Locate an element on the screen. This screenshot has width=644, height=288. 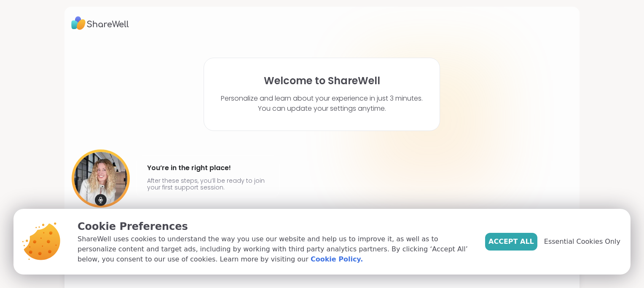
img: User image is located at coordinates (101, 179).